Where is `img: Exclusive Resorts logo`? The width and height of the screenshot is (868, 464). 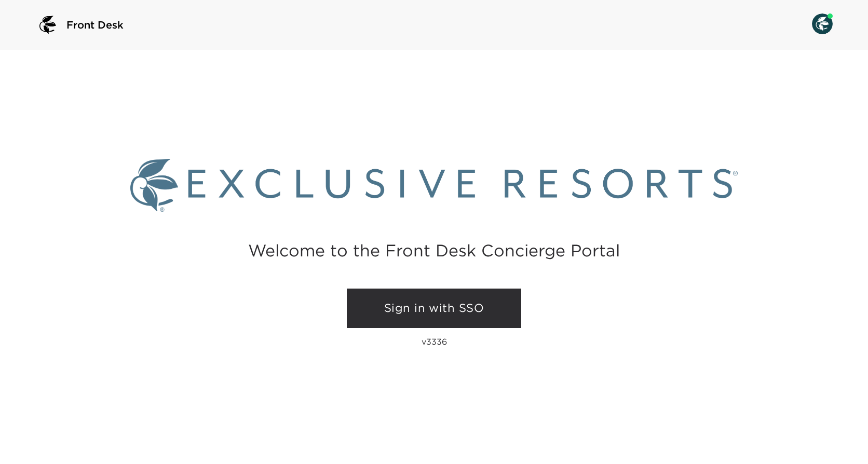
img: Exclusive Resorts logo is located at coordinates (434, 185).